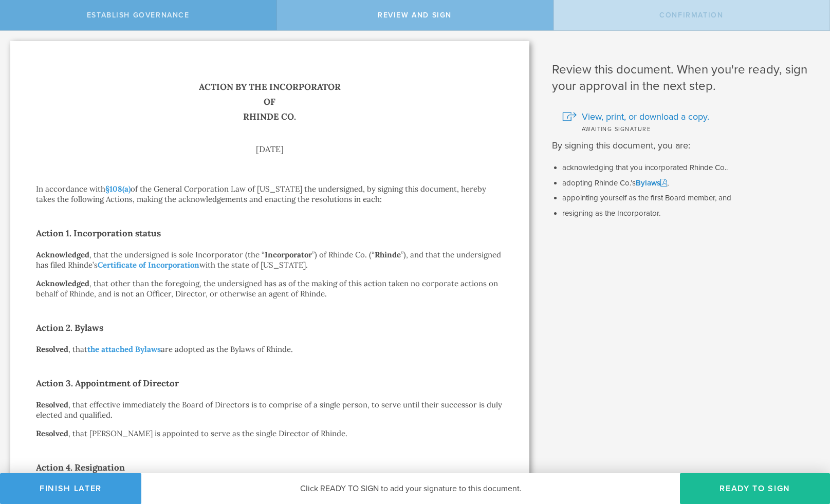 The height and width of the screenshot is (504, 830). I want to click on span: Confirmation, so click(691, 15).